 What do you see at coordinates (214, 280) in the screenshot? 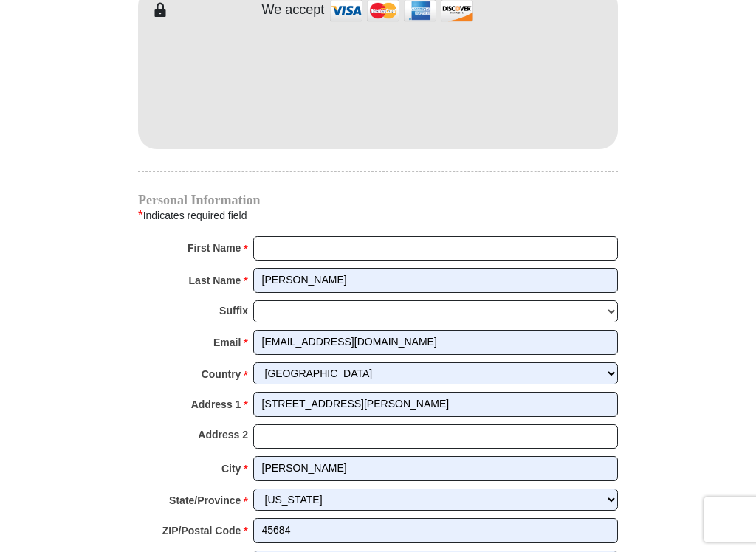
I see `strong: Last Name` at bounding box center [214, 280].